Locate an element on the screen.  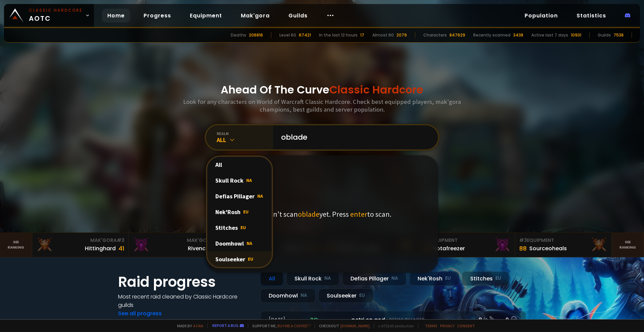
span: Classic Hardcore is located at coordinates (377, 90).